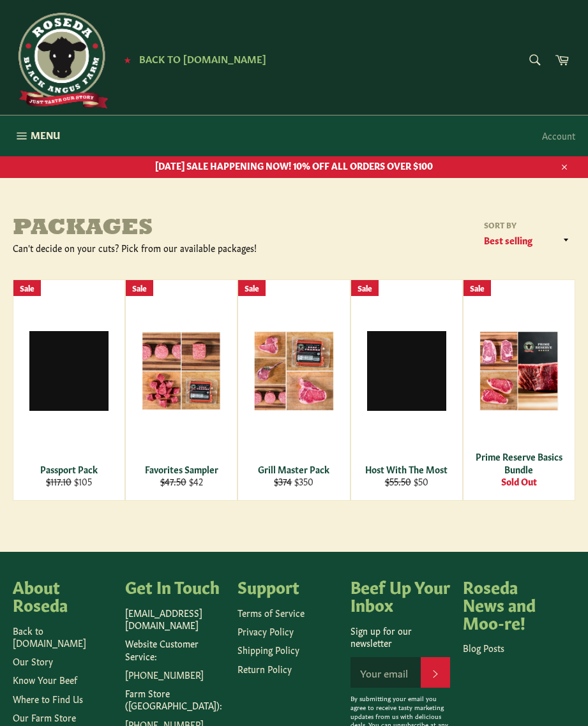  I want to click on h4: About Roseda, so click(63, 595).